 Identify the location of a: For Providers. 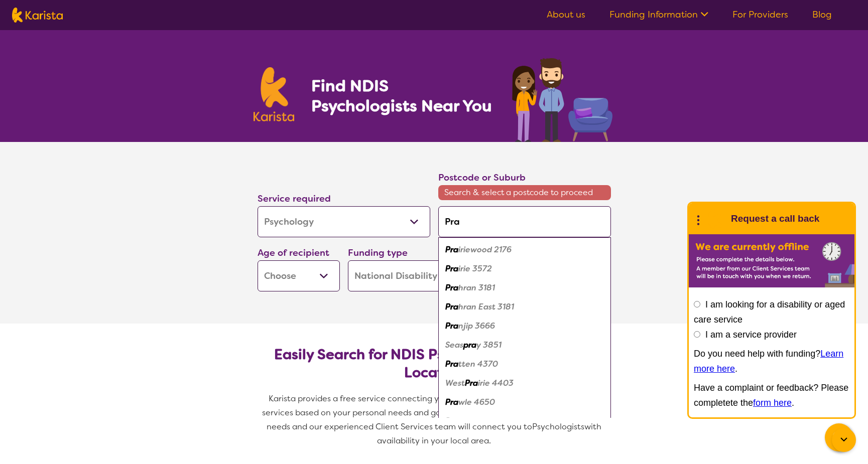
(760, 15).